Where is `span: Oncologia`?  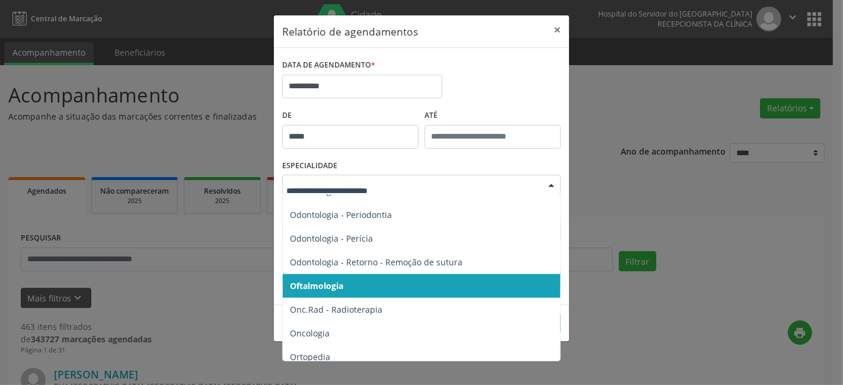 span: Oncologia is located at coordinates (309, 333).